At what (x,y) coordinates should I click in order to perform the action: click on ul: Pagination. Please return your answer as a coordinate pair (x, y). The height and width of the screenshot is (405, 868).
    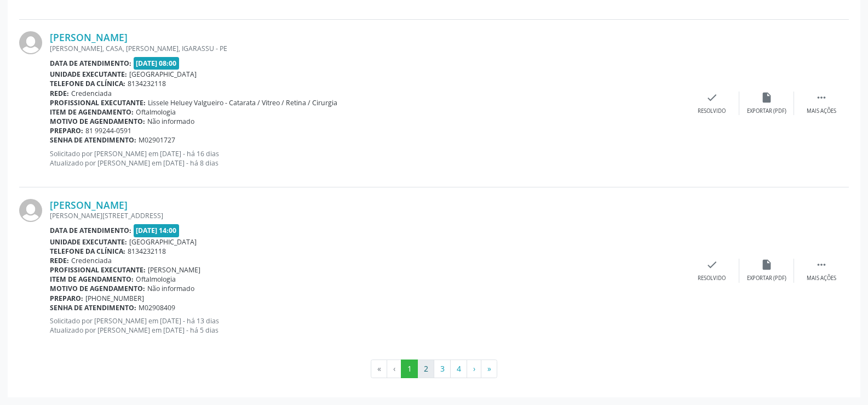
    Looking at the image, I should click on (434, 368).